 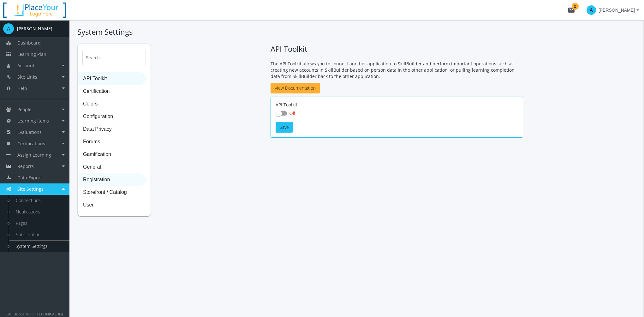 What do you see at coordinates (397, 49) in the screenshot?
I see `h1: API Toolkit` at bounding box center [397, 49].